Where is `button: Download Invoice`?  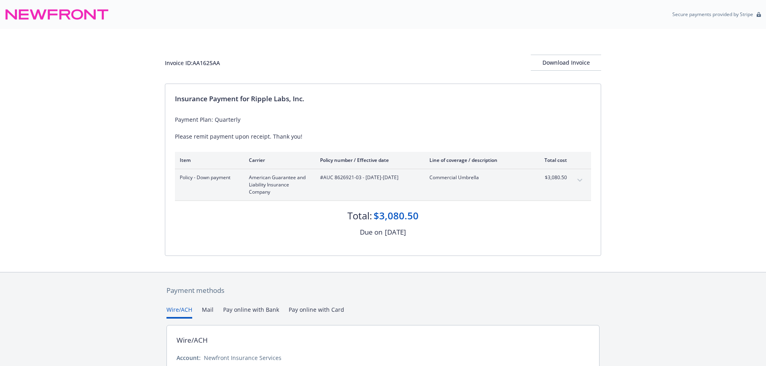
button: Download Invoice is located at coordinates (565, 63).